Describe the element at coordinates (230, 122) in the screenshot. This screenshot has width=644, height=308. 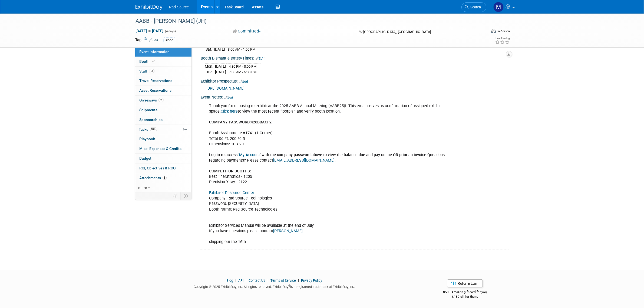
I see `b: COMPANY PASSWORD:` at that location.